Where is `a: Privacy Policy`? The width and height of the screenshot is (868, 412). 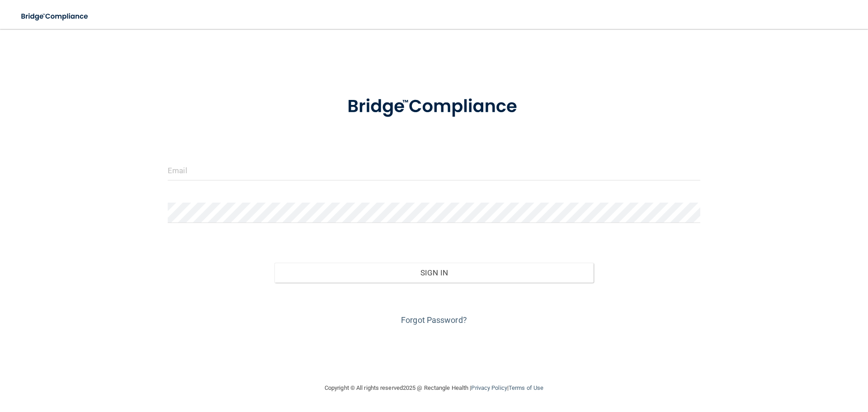 a: Privacy Policy is located at coordinates (489, 387).